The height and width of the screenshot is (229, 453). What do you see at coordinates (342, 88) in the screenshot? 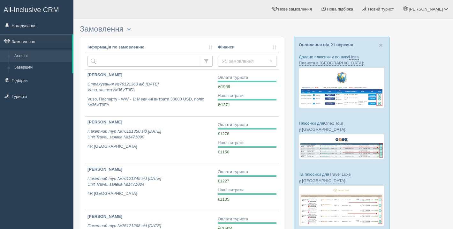
I see `img: new-planet-%D0%BF%D1%96%D0%B4%D0%B1%D1%96%D1%80%D0%BA%D0%B0-%D1%81%D1%80%D0%BC-%D0%B4%D0%BB%D1%8F...` at bounding box center [342, 88].